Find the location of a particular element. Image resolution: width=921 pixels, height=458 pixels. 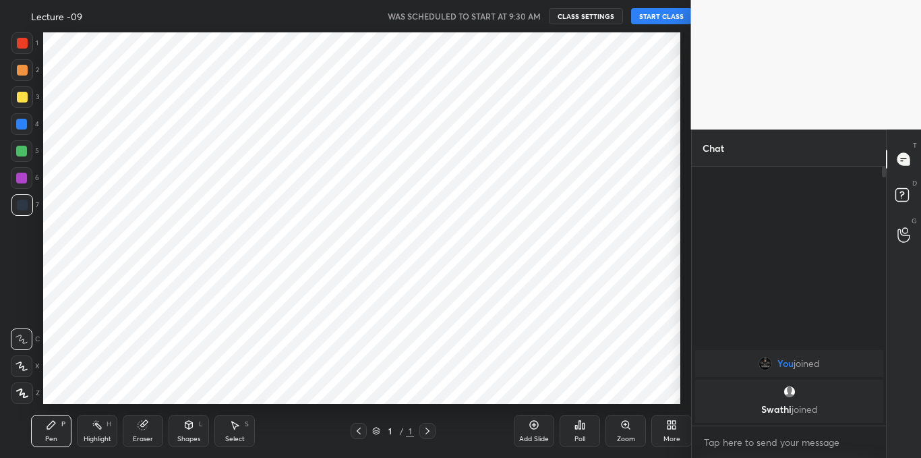

div: L is located at coordinates (201, 424).